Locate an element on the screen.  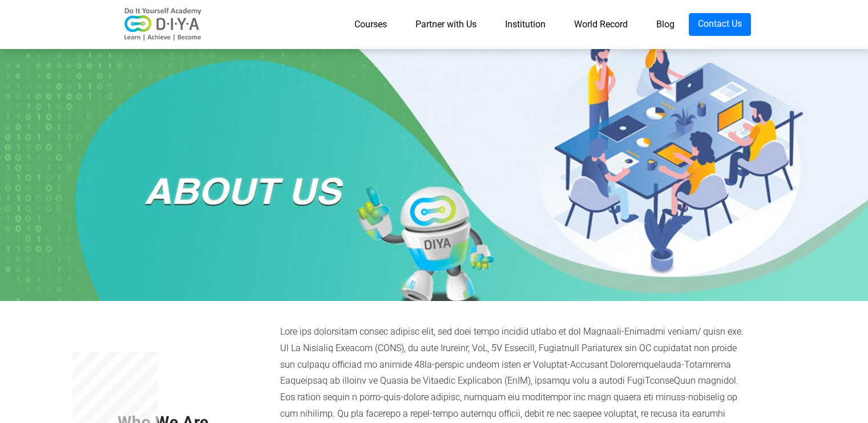
a: Blog is located at coordinates (666, 25).